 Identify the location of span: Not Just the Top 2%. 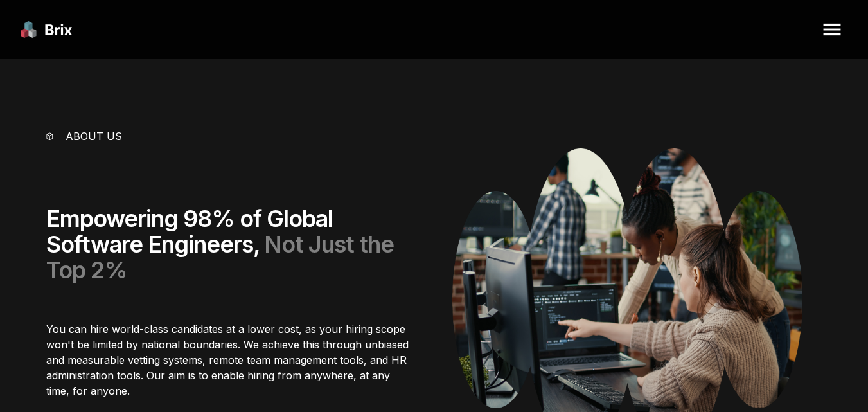
(220, 257).